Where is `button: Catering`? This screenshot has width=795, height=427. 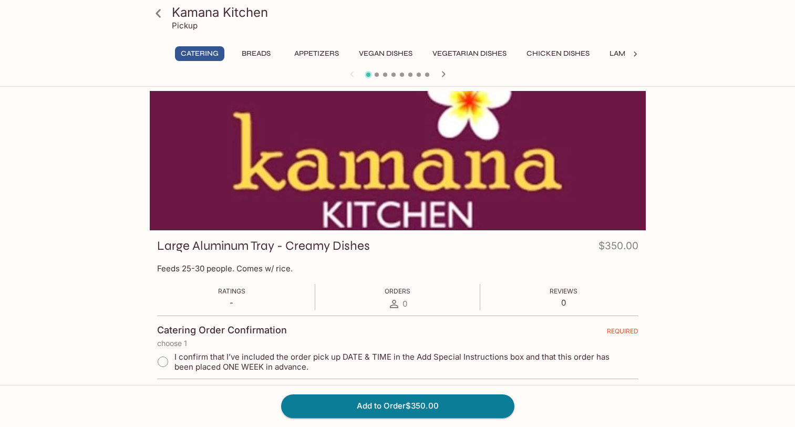
button: Catering is located at coordinates (200, 54).